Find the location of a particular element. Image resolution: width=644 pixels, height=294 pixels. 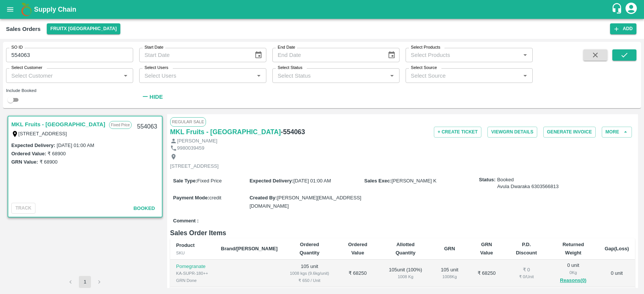

div: 0 Kg is located at coordinates (573, 273).